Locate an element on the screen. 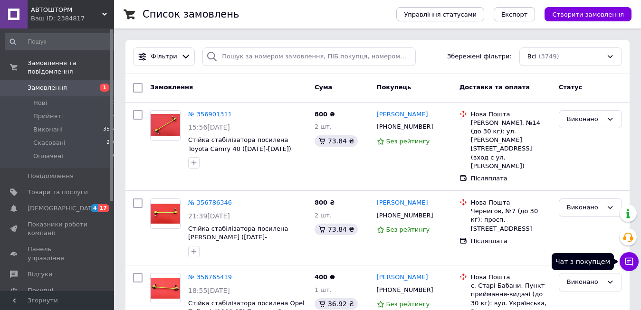 The width and height of the screenshot is (641, 310). span: Експорт is located at coordinates (515, 14).